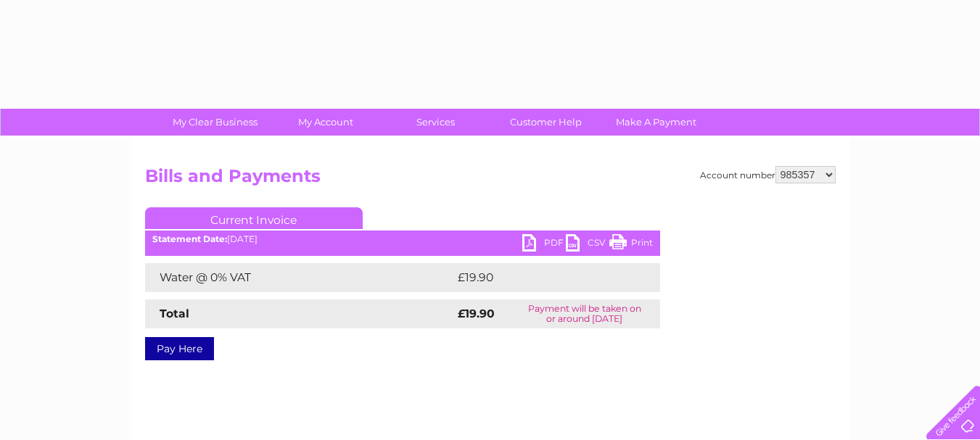 This screenshot has height=440, width=980. Describe the element at coordinates (542, 278) in the screenshot. I see `td: £19.90` at that location.